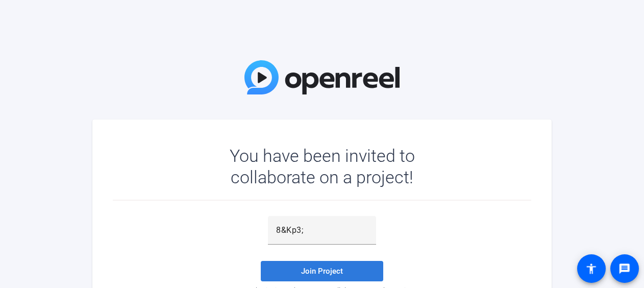  I want to click on button: Join Project, so click(322, 271).